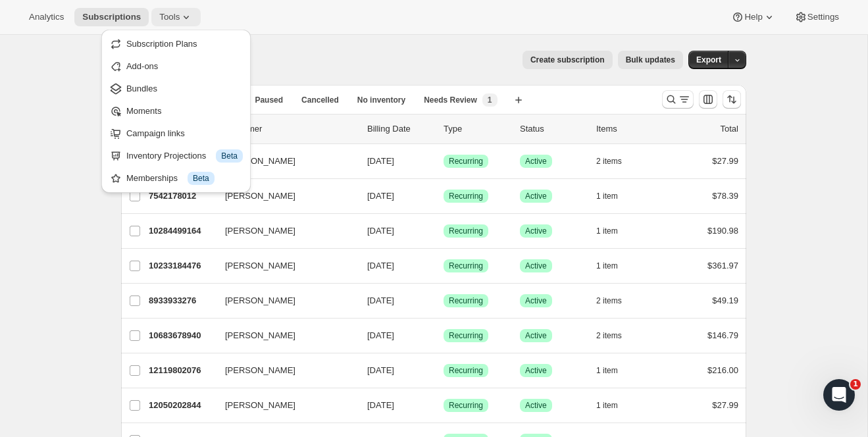 The height and width of the screenshot is (437, 868). Describe the element at coordinates (723, 335) in the screenshot. I see `span: $146.79` at that location.